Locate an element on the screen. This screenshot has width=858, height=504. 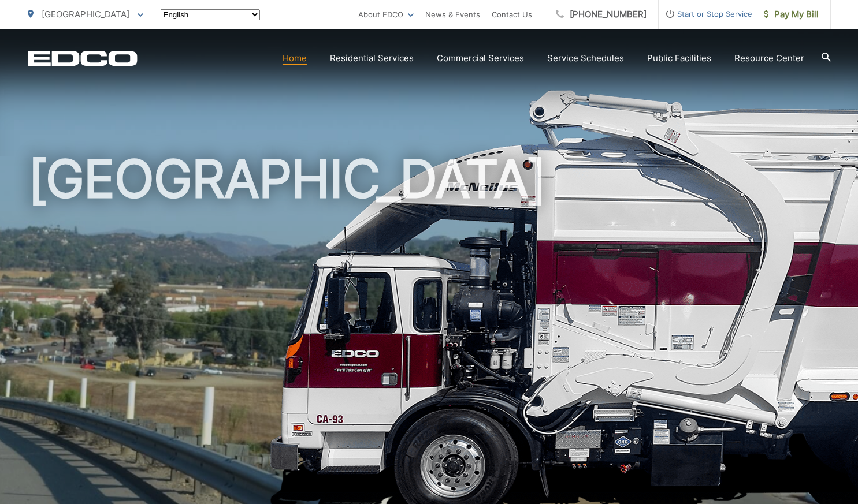
a: Contact Us is located at coordinates (512, 14).